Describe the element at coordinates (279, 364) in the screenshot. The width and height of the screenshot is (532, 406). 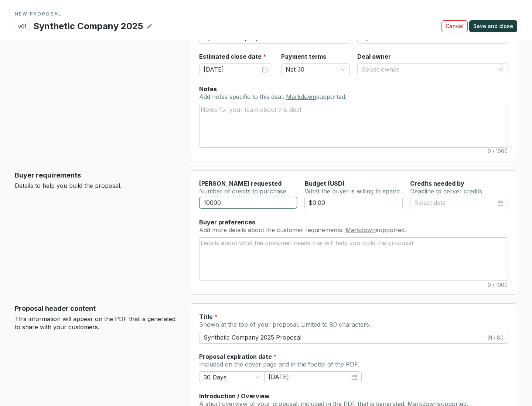
I see `span: Included on the cover page and in the footer of the PDF.` at that location.